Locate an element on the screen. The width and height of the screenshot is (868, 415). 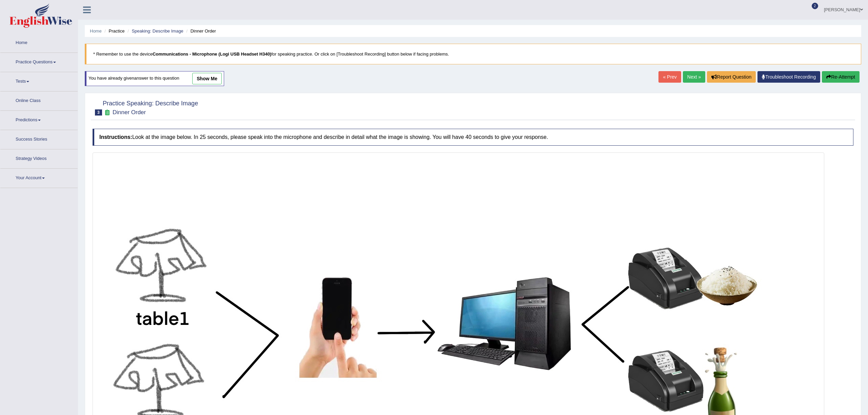
li: Practice is located at coordinates (114, 31).